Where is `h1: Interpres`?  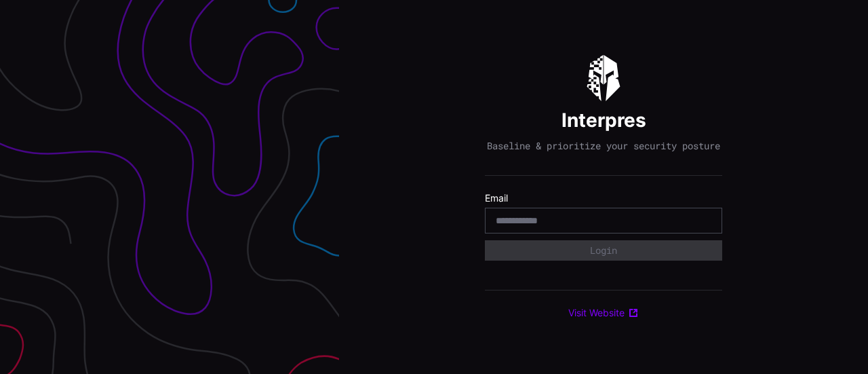
h1: Interpres is located at coordinates (604, 120).